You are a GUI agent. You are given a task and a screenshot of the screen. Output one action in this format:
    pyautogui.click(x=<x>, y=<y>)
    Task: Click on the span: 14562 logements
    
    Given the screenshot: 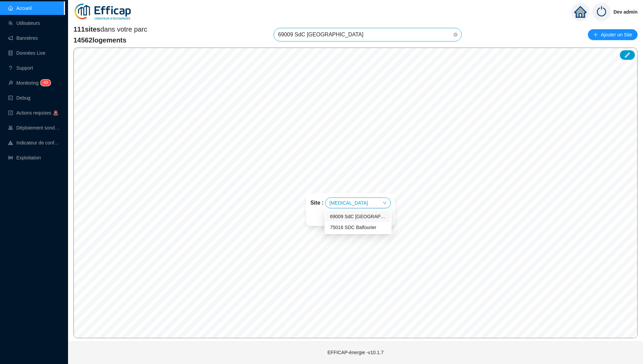 What is the action you would take?
    pyautogui.click(x=110, y=40)
    